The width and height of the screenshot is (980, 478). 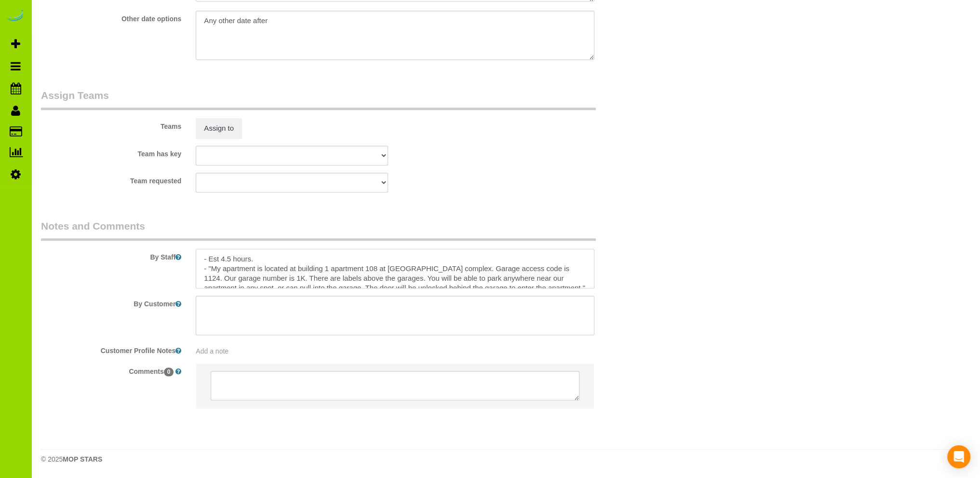 I want to click on label: By Staff, so click(x=111, y=255).